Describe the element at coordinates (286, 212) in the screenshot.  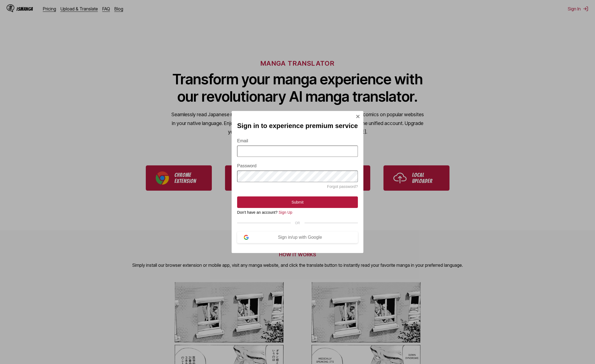
I see `a: Sign Up` at that location.